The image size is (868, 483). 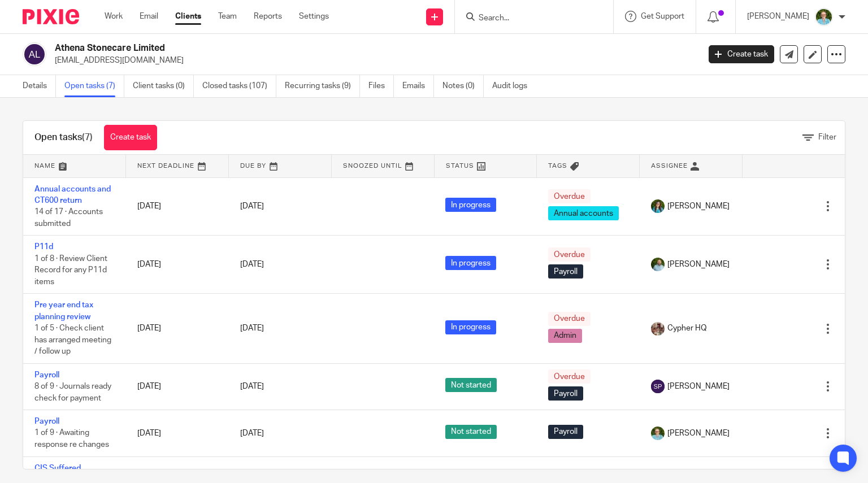 I want to click on span: 1 of 9 · Awaiting response re changes, so click(x=72, y=439).